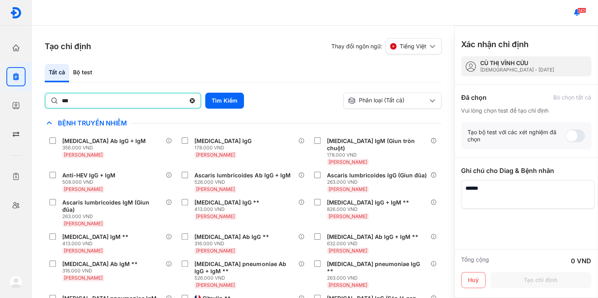 This screenshot has width=598, height=298. I want to click on h3: Xác nhận chỉ định, so click(495, 44).